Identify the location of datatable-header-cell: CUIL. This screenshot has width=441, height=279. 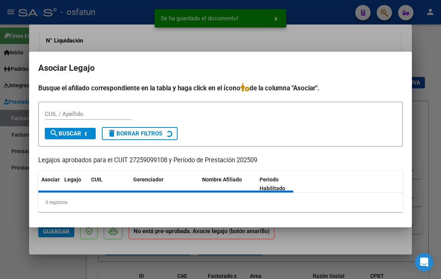
(109, 184).